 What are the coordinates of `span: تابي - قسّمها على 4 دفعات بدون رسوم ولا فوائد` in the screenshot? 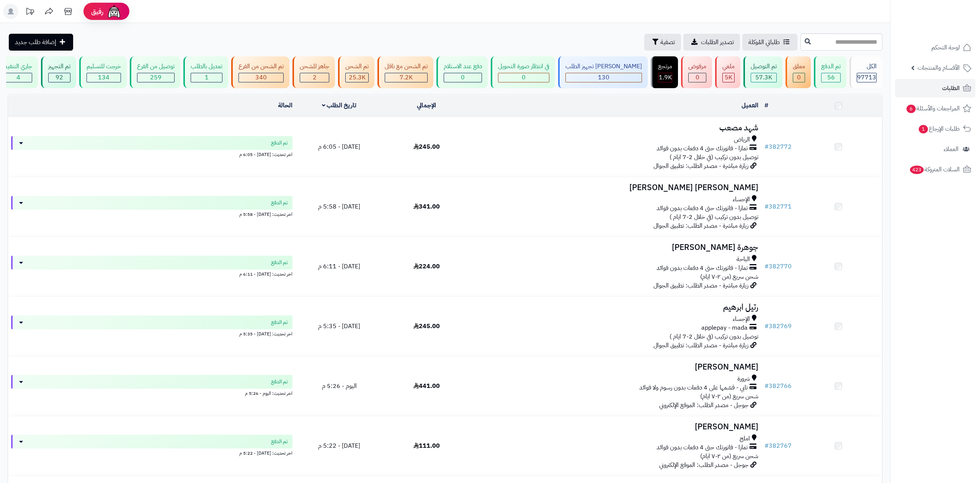 It's located at (693, 387).